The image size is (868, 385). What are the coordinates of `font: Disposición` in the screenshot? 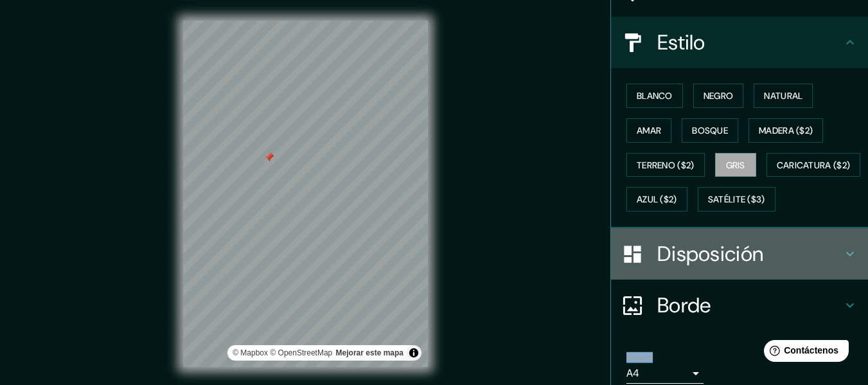 It's located at (709, 254).